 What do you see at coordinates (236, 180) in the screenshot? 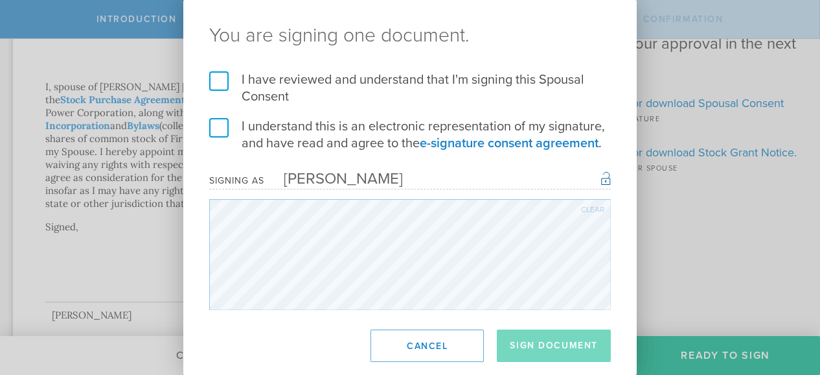
I see `div: Signing as` at bounding box center [236, 180].